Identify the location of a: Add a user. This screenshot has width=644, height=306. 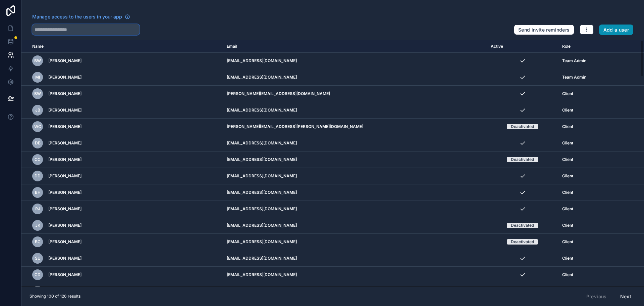
(616, 30).